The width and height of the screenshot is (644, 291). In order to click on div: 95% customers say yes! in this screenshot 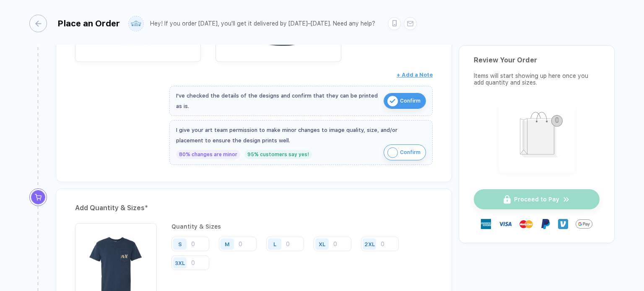, I will do `click(278, 154)`.